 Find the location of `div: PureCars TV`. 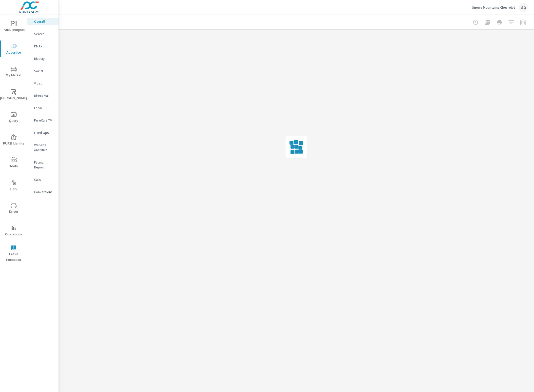

div: PureCars TV is located at coordinates (43, 120).